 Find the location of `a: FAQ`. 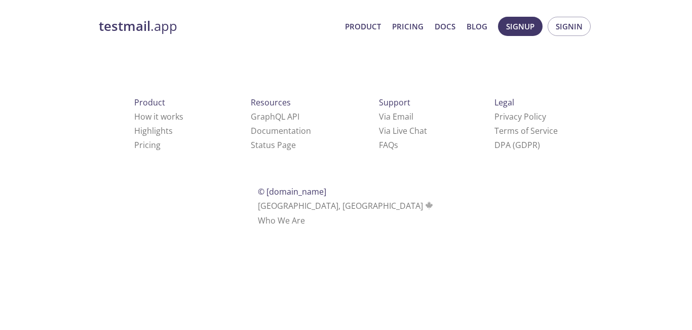

a: FAQ is located at coordinates (389, 145).